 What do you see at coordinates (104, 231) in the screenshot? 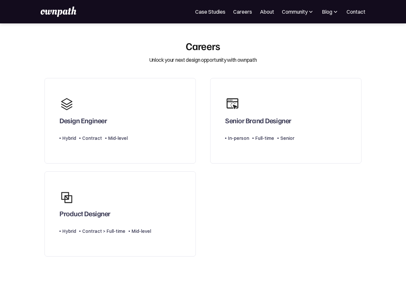
I see `div: Contract > Full-time` at bounding box center [104, 231].